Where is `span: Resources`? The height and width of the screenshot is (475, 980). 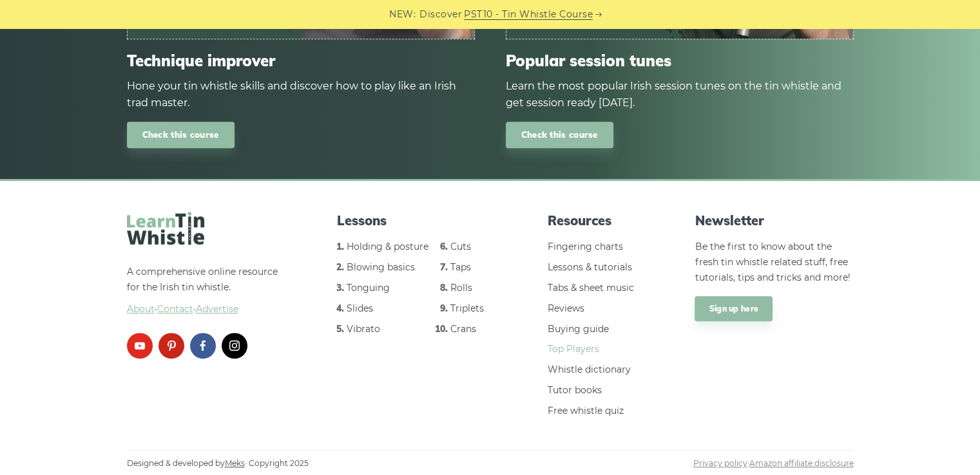 span: Resources is located at coordinates (595, 221).